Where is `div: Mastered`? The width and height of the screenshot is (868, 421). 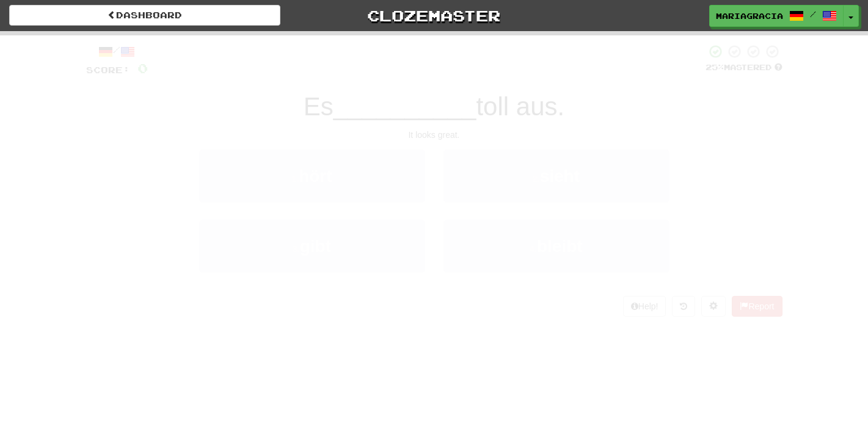 div: Mastered is located at coordinates (744, 67).